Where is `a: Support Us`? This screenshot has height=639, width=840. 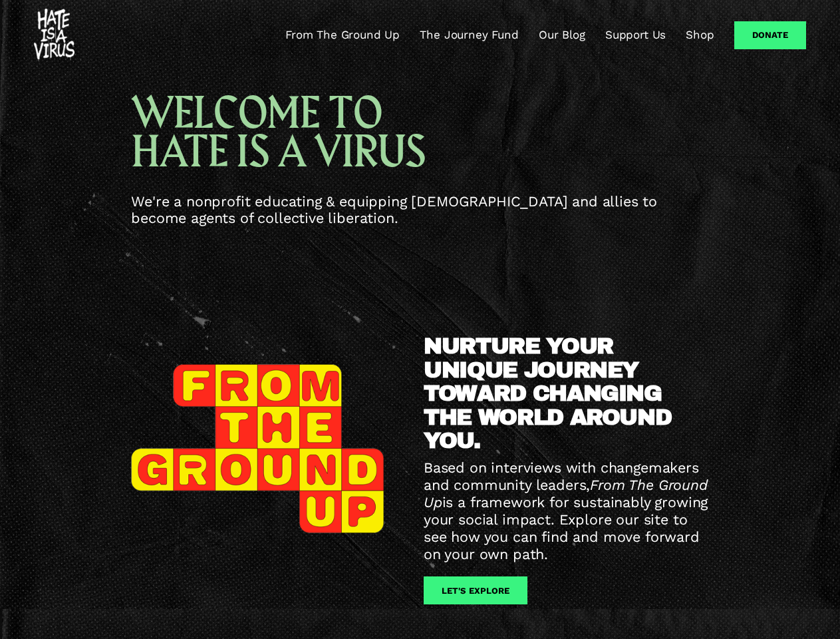
a: Support Us is located at coordinates (635, 35).